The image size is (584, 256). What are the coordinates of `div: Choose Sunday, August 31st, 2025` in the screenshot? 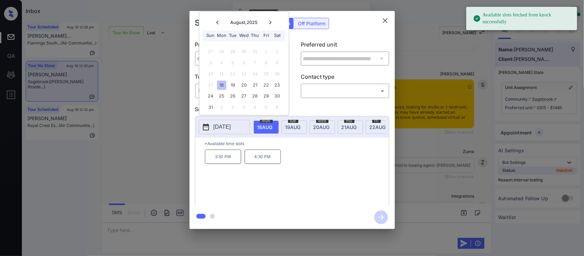 It's located at (210, 107).